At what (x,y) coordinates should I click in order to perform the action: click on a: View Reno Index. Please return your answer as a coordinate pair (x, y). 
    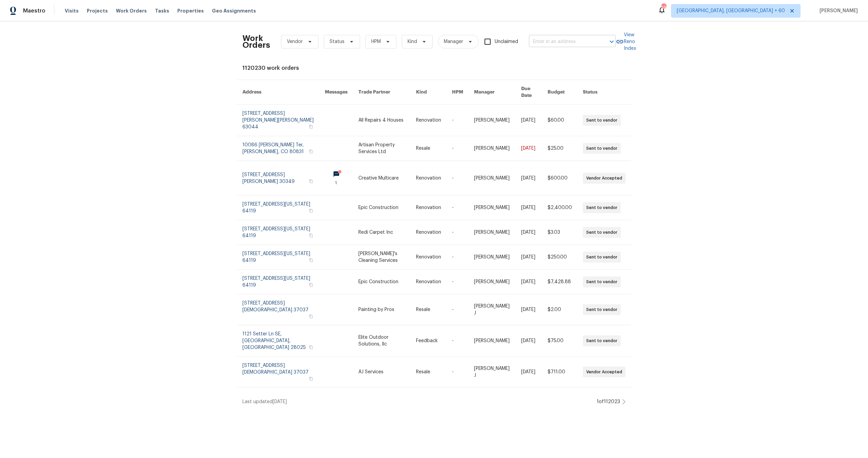
    Looking at the image, I should click on (626, 41).